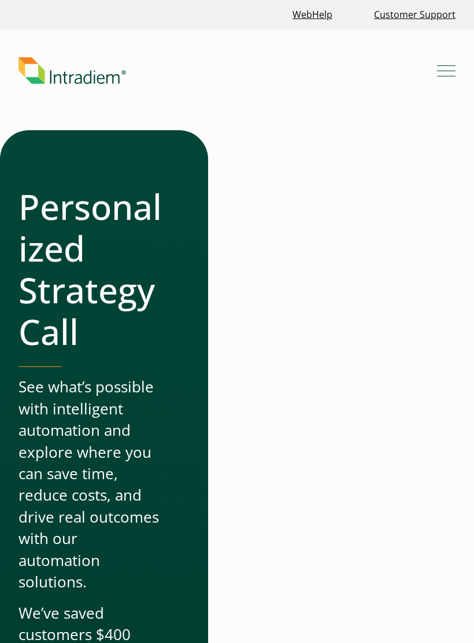 The image size is (474, 643). Describe the element at coordinates (90, 269) in the screenshot. I see `h1: Personalized Strategy Call` at that location.